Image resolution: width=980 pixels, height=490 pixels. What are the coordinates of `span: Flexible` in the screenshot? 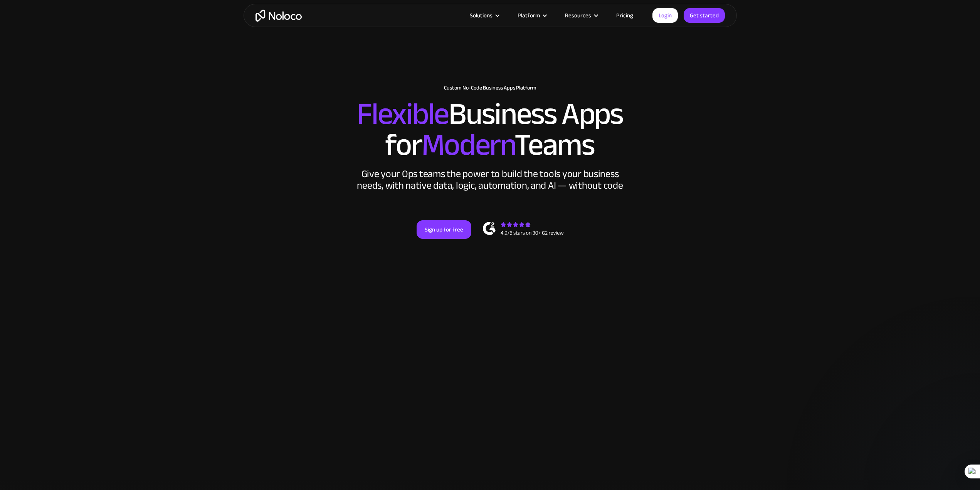 It's located at (403, 114).